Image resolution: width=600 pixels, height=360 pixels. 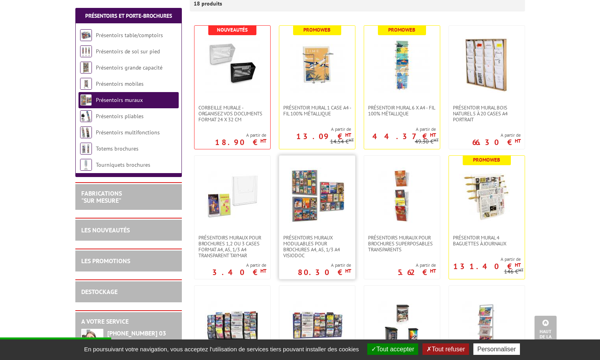 I want to click on p: 3.40 €, so click(x=239, y=272).